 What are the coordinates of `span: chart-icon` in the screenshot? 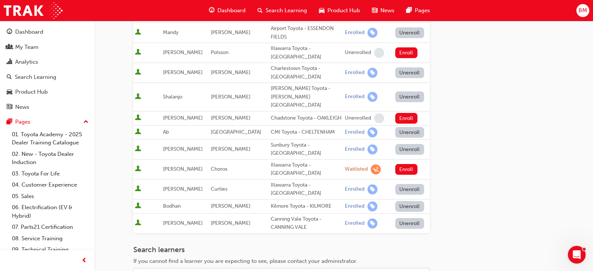 It's located at (9, 62).